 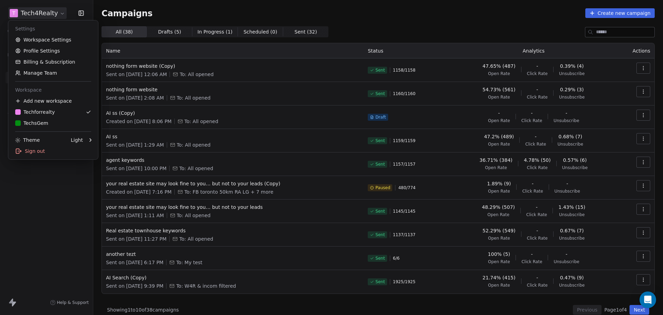 What do you see at coordinates (53, 101) in the screenshot?
I see `div: Add new workspace` at bounding box center [53, 101].